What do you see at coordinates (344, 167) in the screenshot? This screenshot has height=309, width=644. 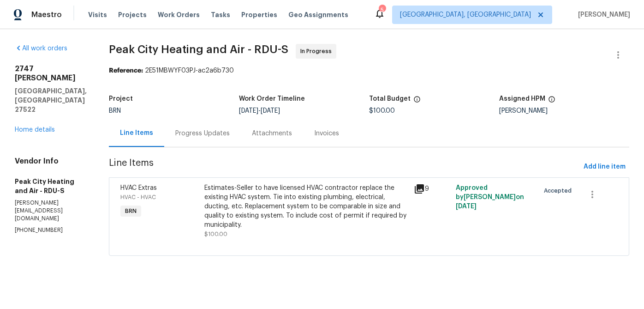 I see `span: Line Items` at bounding box center [344, 167].